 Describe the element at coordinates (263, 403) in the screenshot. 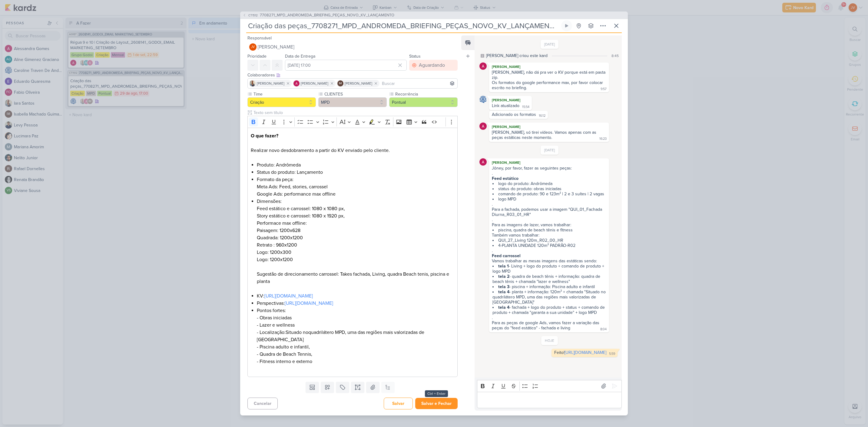

I see `button: Cancelar` at that location.